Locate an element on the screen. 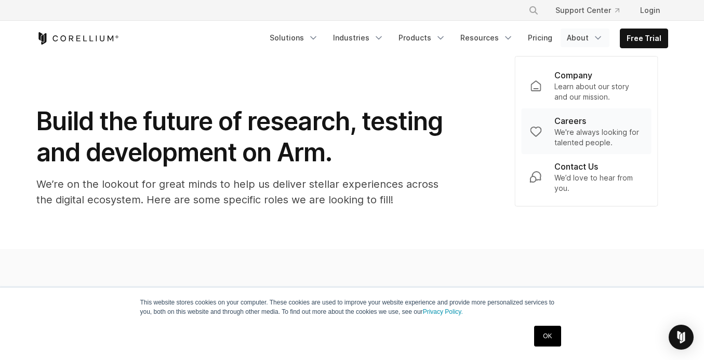 Image resolution: width=704 pixels, height=360 pixels. p: We're always looking for talented people. is located at coordinates (598, 138).